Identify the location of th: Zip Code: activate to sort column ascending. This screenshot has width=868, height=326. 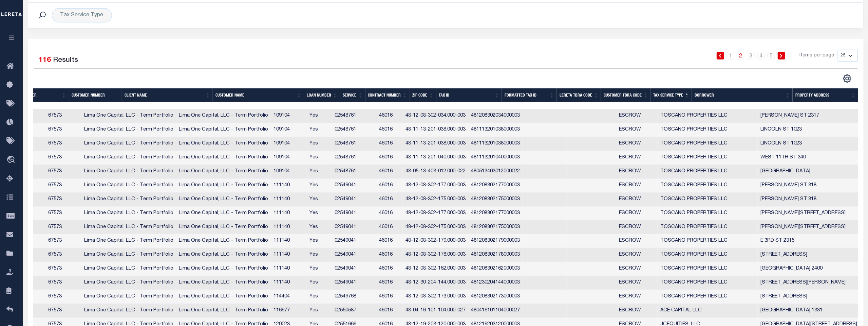
(423, 95).